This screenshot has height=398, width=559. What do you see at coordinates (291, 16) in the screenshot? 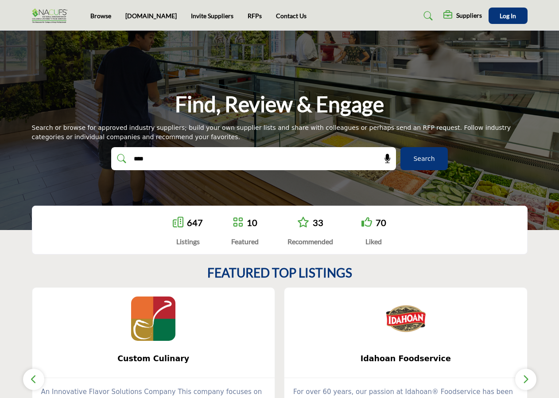
I see `a: Contact Us` at bounding box center [291, 16].